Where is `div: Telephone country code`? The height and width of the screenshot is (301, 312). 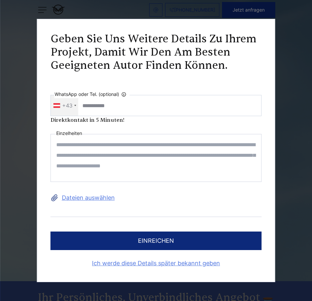
div: Telephone country code is located at coordinates (64, 105).